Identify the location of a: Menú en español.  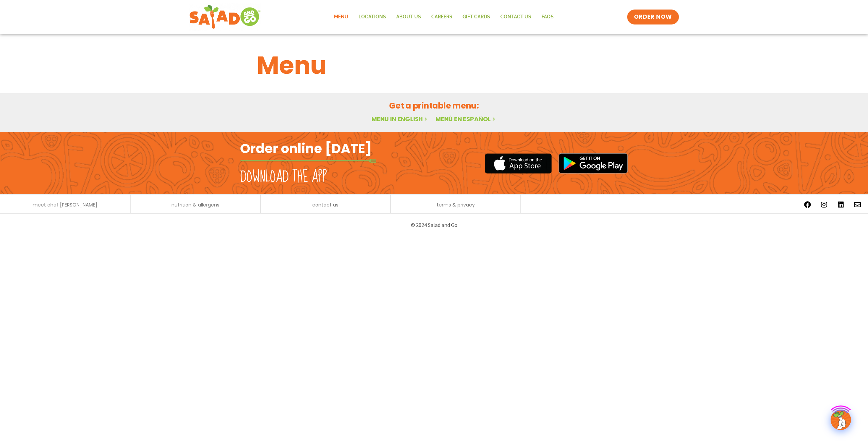
(466, 118).